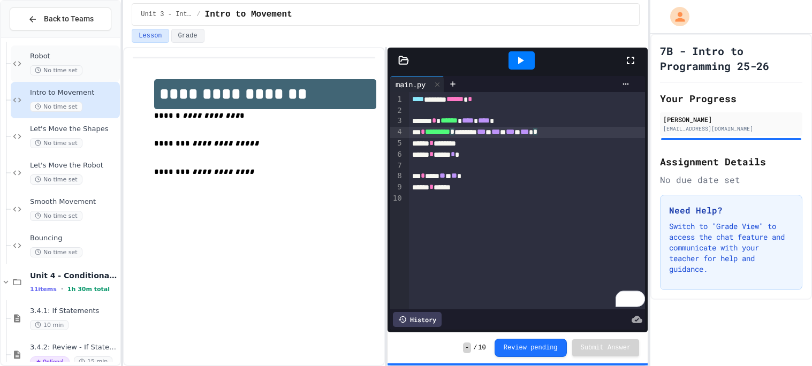  I want to click on div: 10, so click(397, 199).